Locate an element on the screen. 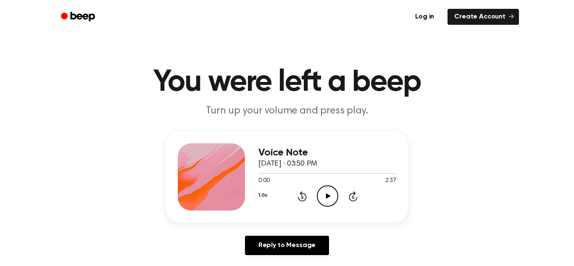  p: Turn up your volume and press play. is located at coordinates (287, 111).